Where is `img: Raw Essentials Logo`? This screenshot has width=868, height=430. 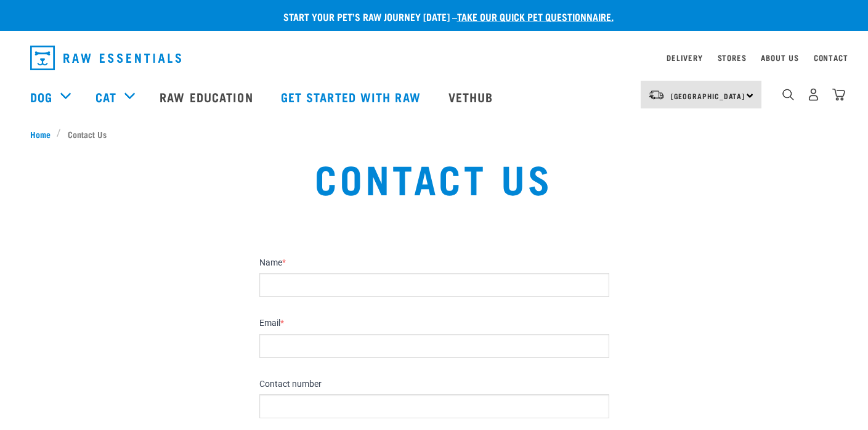 img: Raw Essentials Logo is located at coordinates (105, 58).